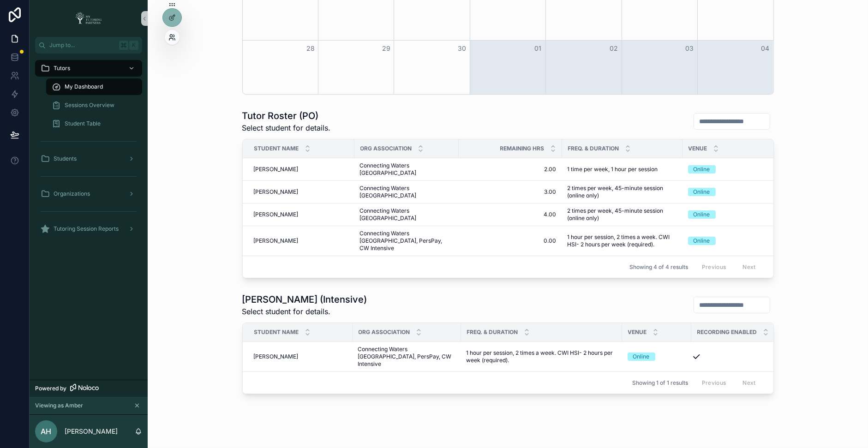 The width and height of the screenshot is (868, 448). I want to click on span: Organizations, so click(71, 194).